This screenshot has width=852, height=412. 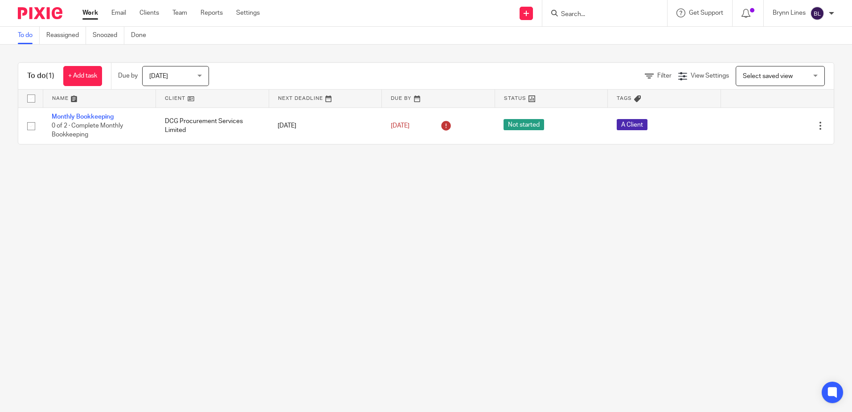 What do you see at coordinates (87, 130) in the screenshot?
I see `span: 0 of 2 · Complete Monthly Bookkeeping` at bounding box center [87, 130].